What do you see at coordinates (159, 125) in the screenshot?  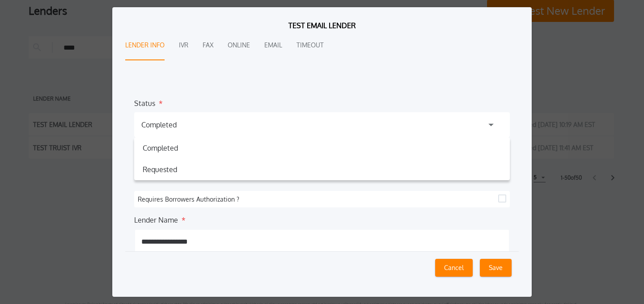 I see `div: Completed` at bounding box center [159, 125].